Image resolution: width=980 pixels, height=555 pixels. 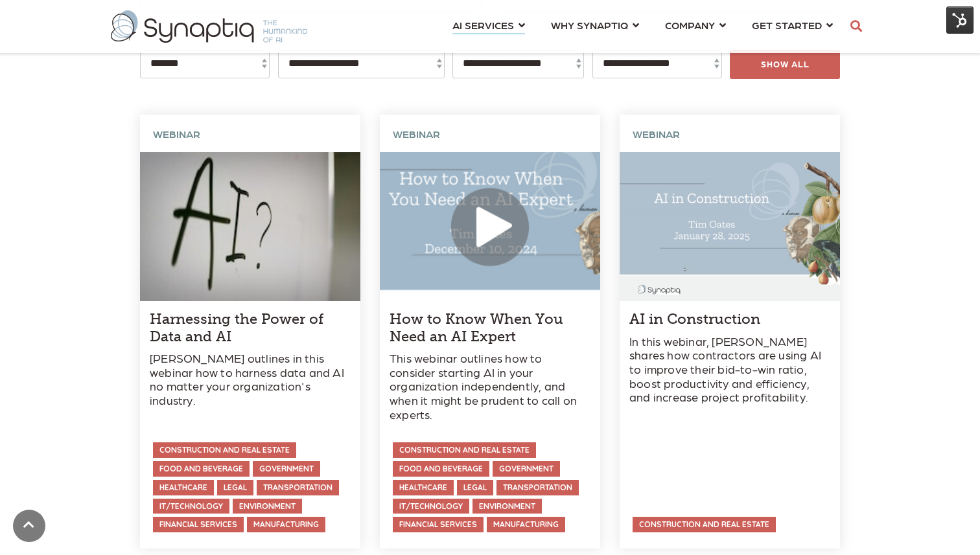 What do you see at coordinates (960, 20) in the screenshot?
I see `img: HubSpot Tools Menu Toggle` at bounding box center [960, 20].